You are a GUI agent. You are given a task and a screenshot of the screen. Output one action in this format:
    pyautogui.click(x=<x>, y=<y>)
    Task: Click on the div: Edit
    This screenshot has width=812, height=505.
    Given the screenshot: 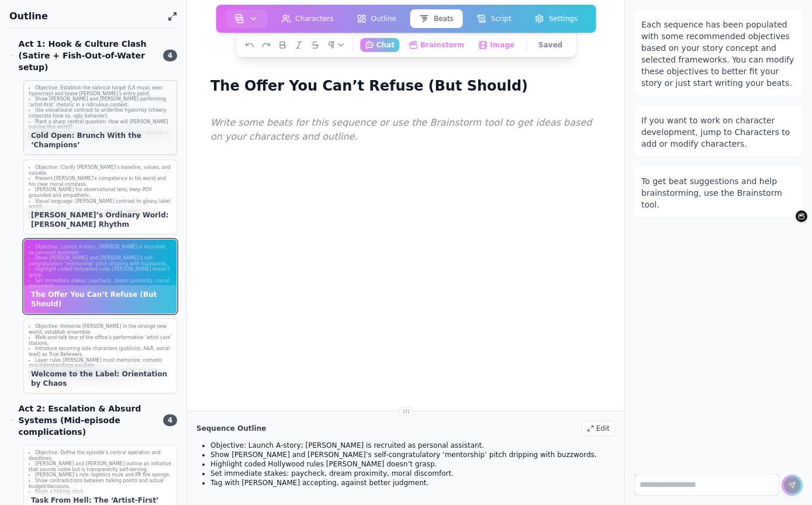 What is the action you would take?
    pyautogui.click(x=598, y=428)
    